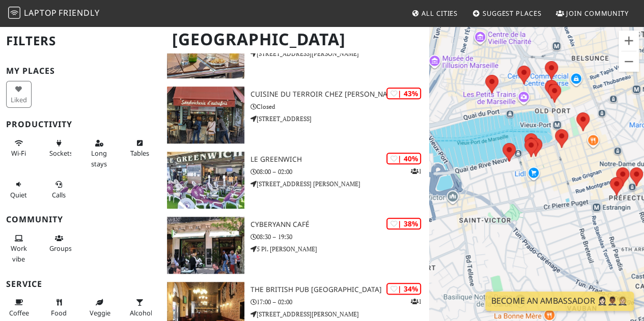 The height and width of the screenshot is (321, 644). What do you see at coordinates (140, 307) in the screenshot?
I see `button: Alcohol` at bounding box center [140, 307].